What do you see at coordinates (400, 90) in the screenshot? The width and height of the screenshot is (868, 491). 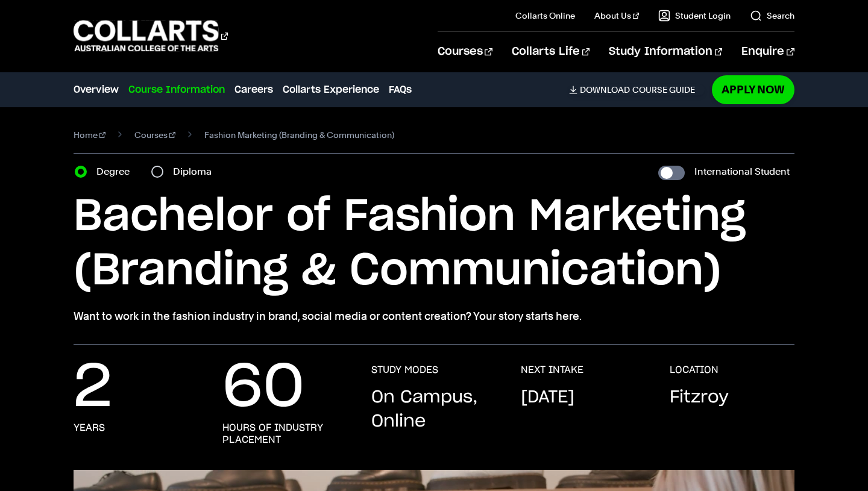 I see `a: FAQs` at bounding box center [400, 90].